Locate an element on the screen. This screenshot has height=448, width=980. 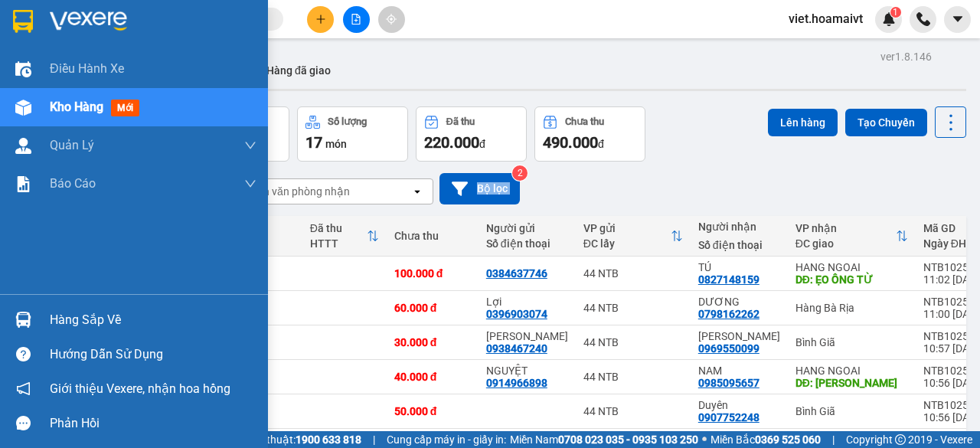
img: icon-new-feature is located at coordinates (889, 19).